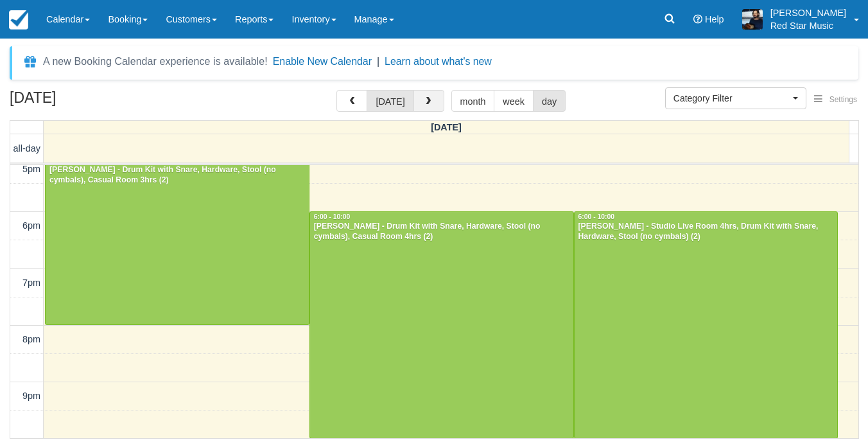  What do you see at coordinates (156, 62) in the screenshot?
I see `div: A new Booking Calendar experience is available!` at bounding box center [156, 62].